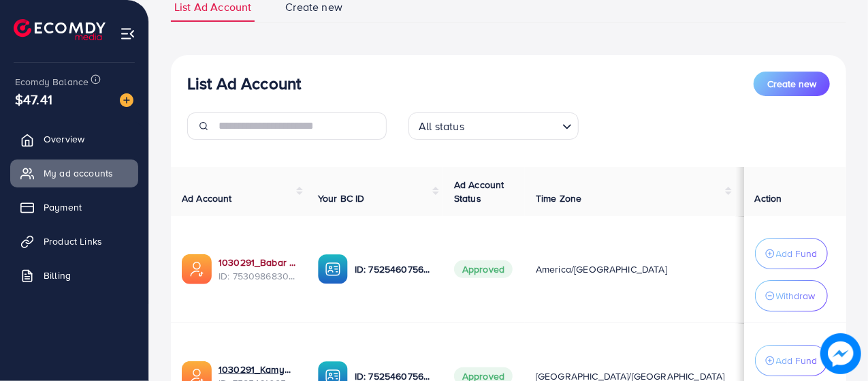 The image size is (868, 381). I want to click on p: ID: 7525460756331528209, so click(393, 269).